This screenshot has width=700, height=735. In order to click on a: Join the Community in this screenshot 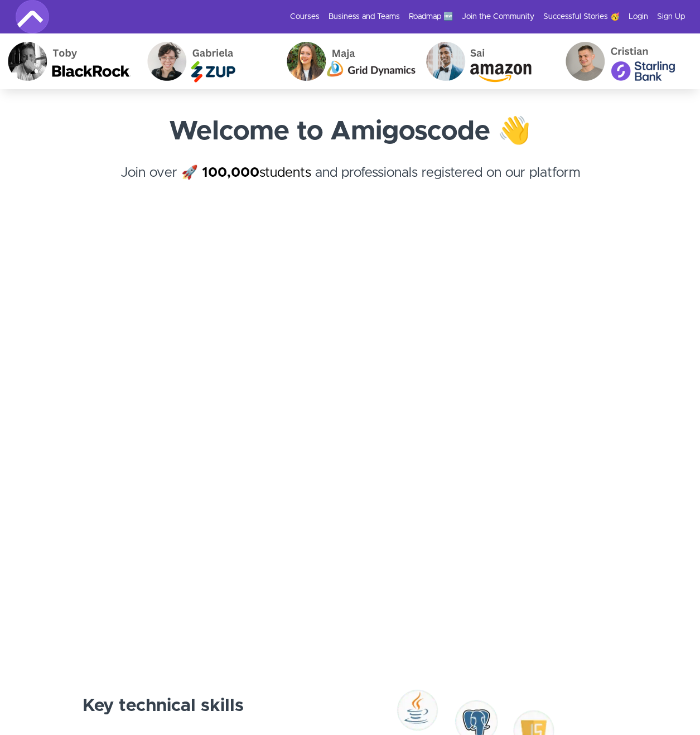, I will do `click(498, 17)`.